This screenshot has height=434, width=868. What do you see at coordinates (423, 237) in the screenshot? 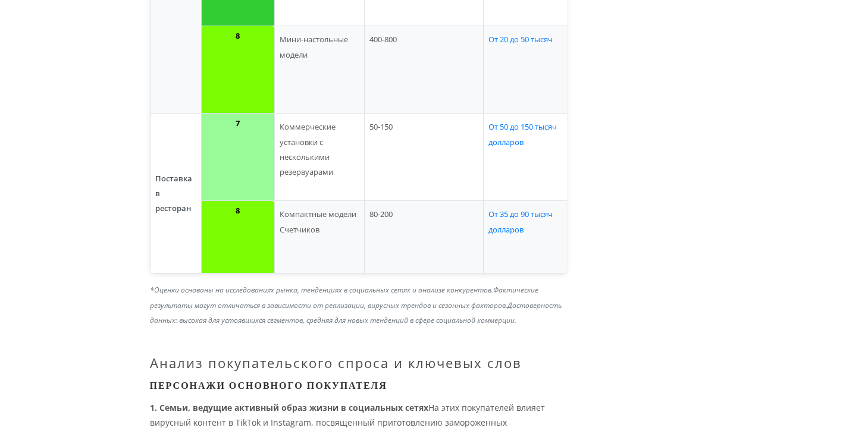
I see `td: 80-200` at bounding box center [423, 237].